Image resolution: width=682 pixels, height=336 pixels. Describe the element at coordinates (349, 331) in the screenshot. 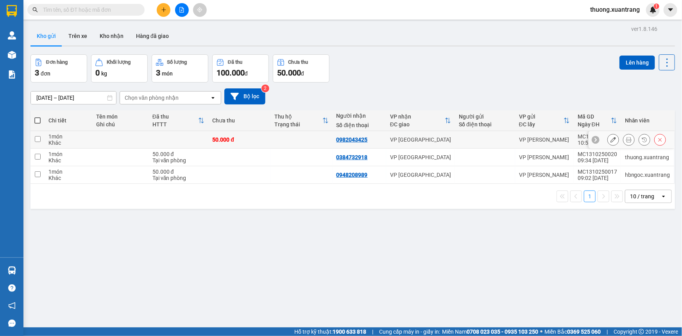

I see `strong: 1900 633 818` at that location.